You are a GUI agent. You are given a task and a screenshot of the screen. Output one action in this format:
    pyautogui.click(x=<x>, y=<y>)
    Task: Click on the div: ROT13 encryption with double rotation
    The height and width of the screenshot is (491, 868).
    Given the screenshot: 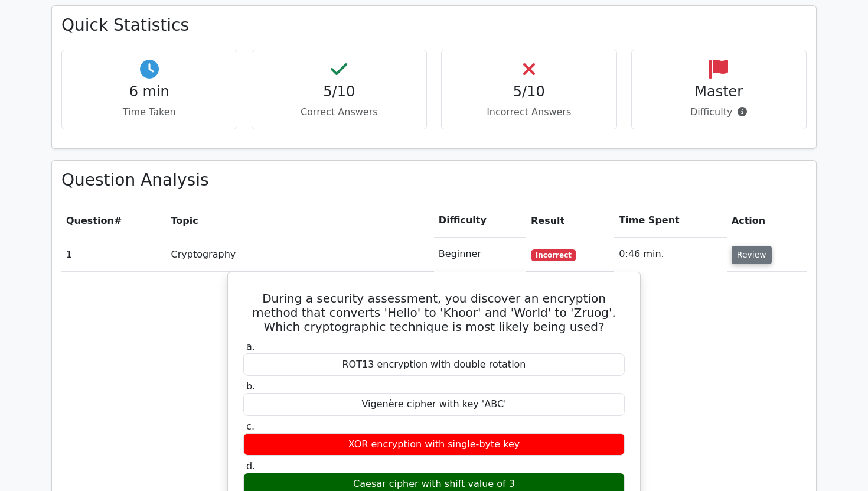 What is the action you would take?
    pyautogui.click(x=434, y=365)
    